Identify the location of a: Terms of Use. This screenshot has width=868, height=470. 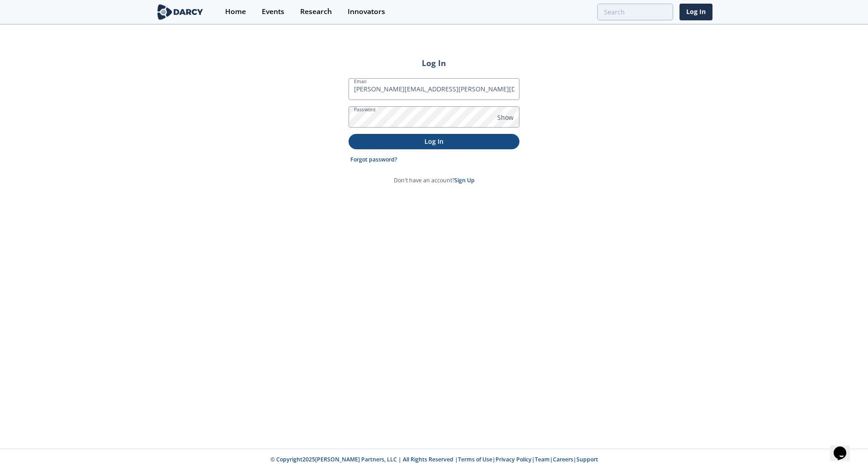
(475, 459).